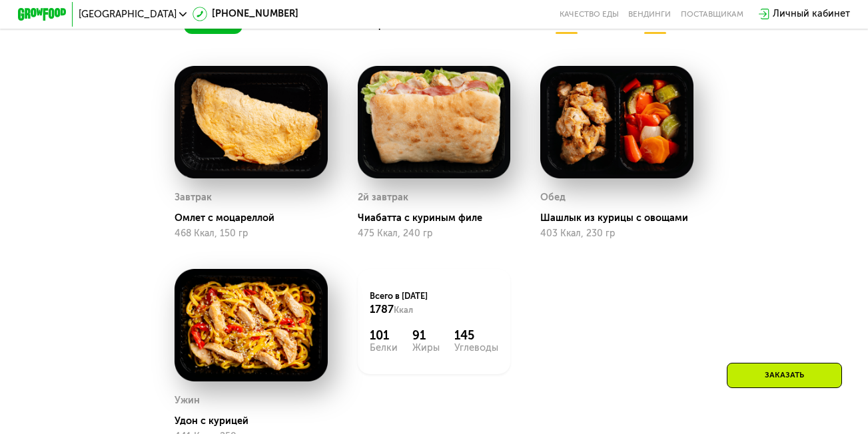  What do you see at coordinates (383, 197) in the screenshot?
I see `div: 2й завтрак` at bounding box center [383, 197].